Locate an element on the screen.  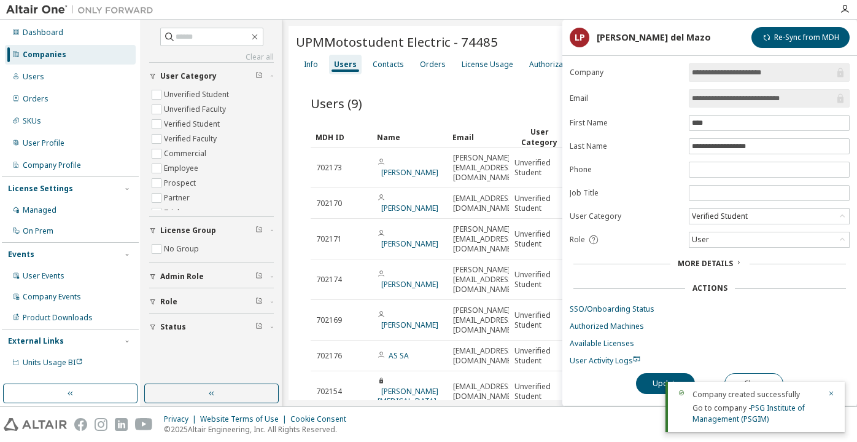
button: Re-Sync from MDH is located at coordinates (801, 37).